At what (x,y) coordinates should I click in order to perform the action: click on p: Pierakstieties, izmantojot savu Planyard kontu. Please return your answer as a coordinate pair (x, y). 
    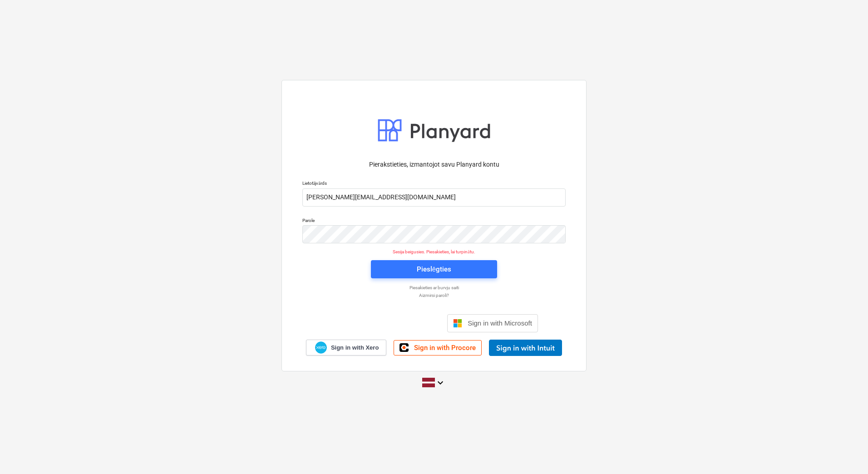
    Looking at the image, I should click on (434, 164).